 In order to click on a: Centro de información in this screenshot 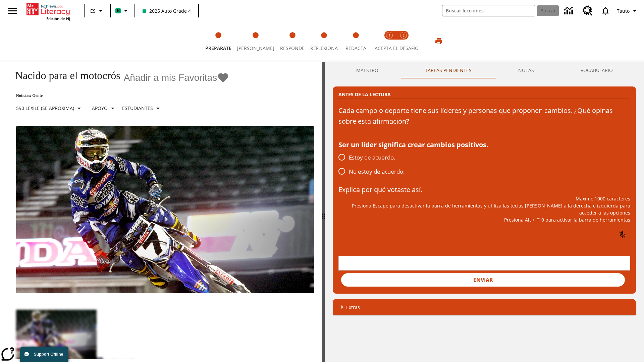, I will do `click(570, 11)`.